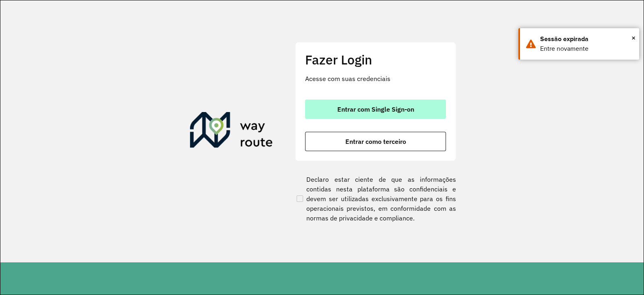 The image size is (644, 295). What do you see at coordinates (587, 49) in the screenshot?
I see `div: Entre novamente` at bounding box center [587, 49].